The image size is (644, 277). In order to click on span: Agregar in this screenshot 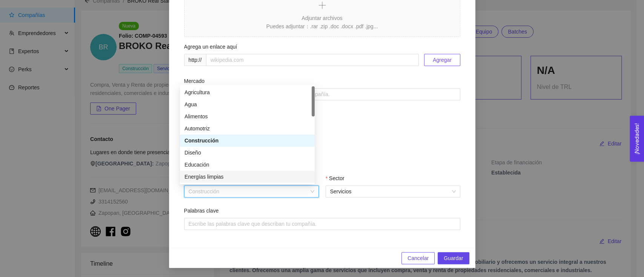, I will do `click(442, 60)`.